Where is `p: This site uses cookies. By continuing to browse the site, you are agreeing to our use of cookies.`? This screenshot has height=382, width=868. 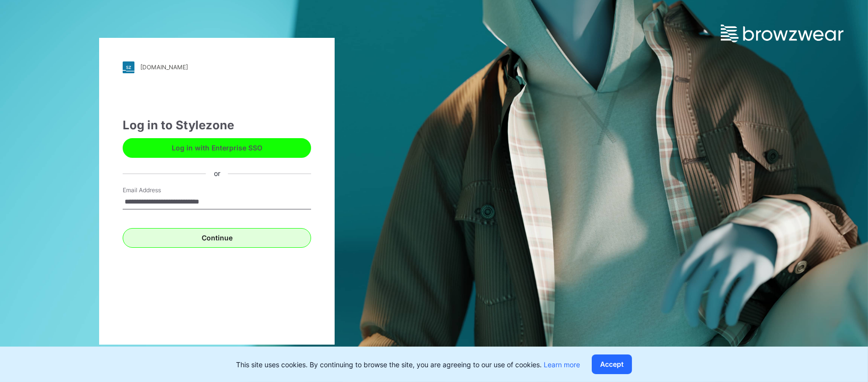
p: This site uses cookies. By continuing to browse the site, you are agreeing to our use of cookies. is located at coordinates (408, 364).